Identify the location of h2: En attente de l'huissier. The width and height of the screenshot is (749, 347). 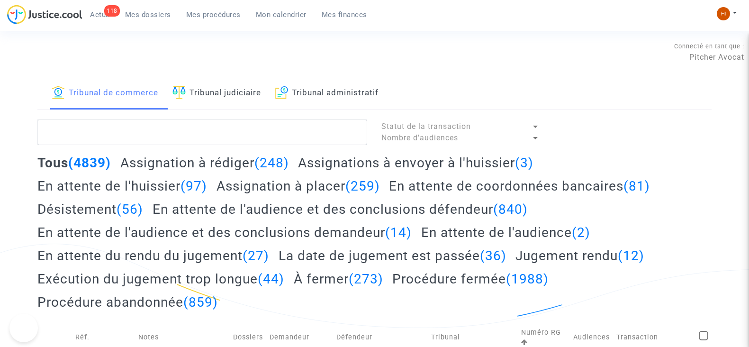
(122, 186).